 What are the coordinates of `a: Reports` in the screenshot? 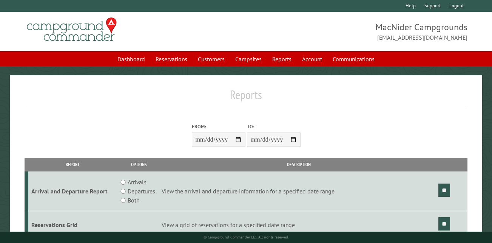 It's located at (282, 59).